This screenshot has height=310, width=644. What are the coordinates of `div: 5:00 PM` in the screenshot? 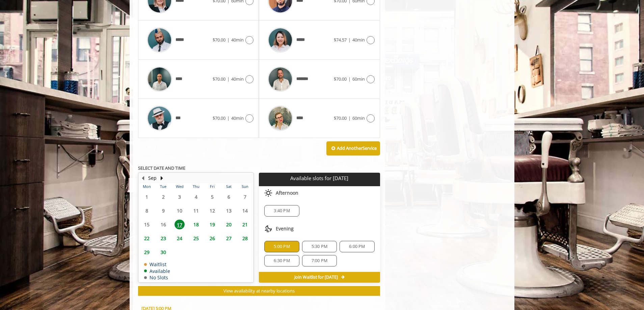 It's located at (281, 246).